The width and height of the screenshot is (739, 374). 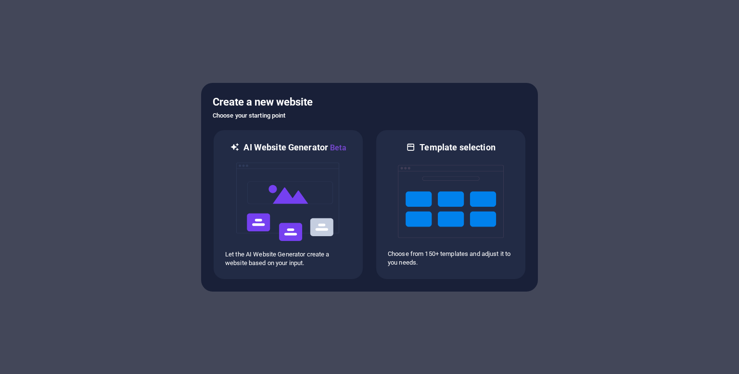 I want to click on p: Choose from 150+ templates and adjust it to you needs., so click(x=451, y=258).